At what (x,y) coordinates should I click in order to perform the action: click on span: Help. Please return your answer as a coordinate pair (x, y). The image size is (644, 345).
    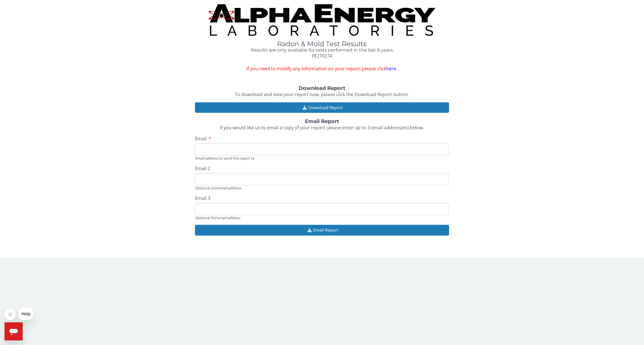
    Looking at the image, I should click on (8, 6).